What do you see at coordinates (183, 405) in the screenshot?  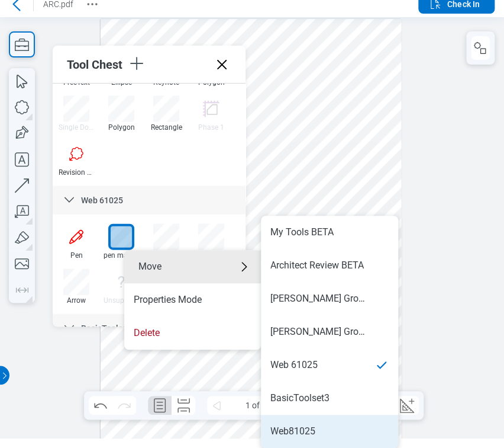 I see `button: Continuous Page Layout` at bounding box center [183, 405].